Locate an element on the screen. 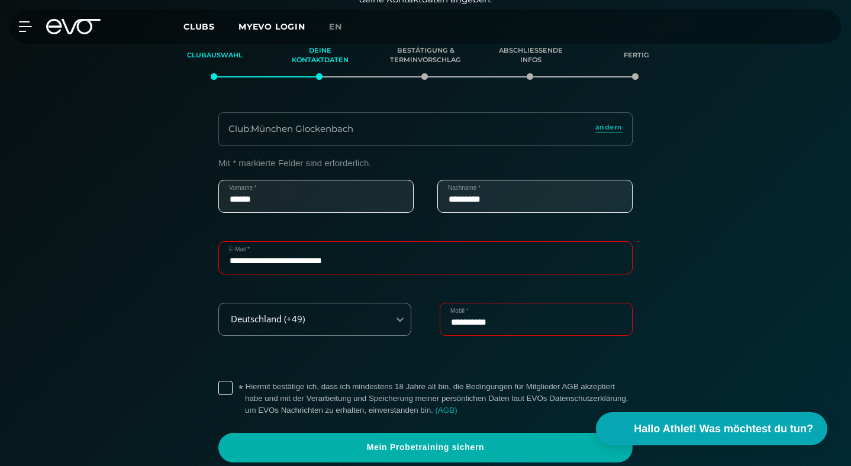  div: Abschließende Infos is located at coordinates (531, 56).